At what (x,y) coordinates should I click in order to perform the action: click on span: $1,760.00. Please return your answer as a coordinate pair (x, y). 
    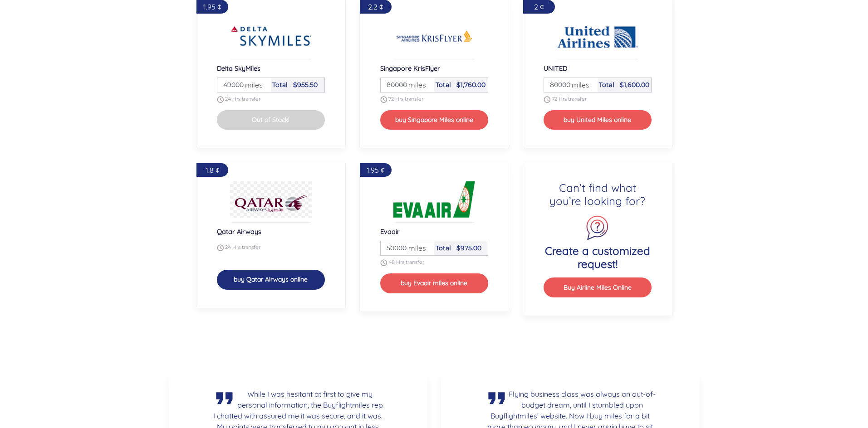
    Looking at the image, I should click on (471, 85).